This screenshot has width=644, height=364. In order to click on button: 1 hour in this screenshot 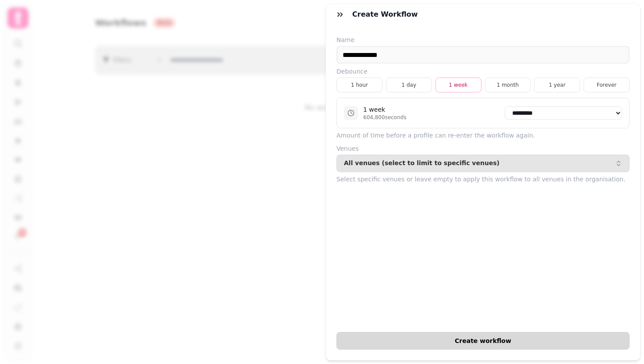, I will do `click(359, 85)`.